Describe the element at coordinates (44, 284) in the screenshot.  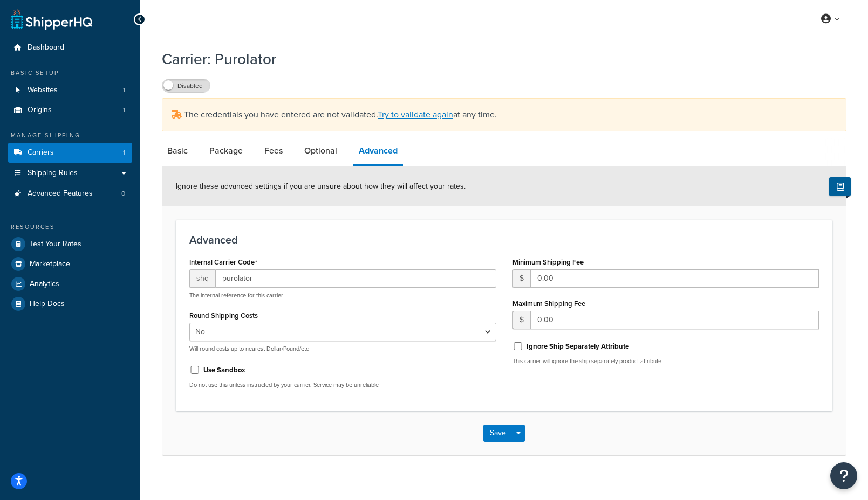
I see `span: Analytics` at that location.